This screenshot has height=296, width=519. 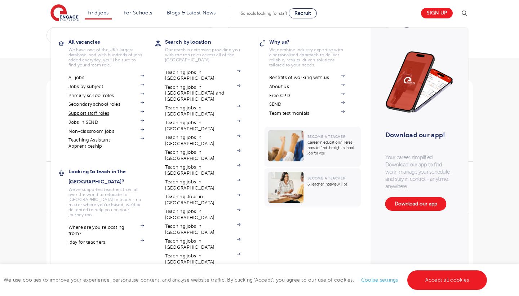 What do you see at coordinates (307, 78) in the screenshot?
I see `a: Benefits of working with us` at bounding box center [307, 78].